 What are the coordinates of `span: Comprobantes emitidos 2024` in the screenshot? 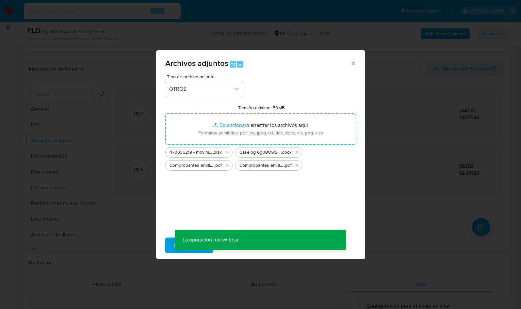 It's located at (192, 165).